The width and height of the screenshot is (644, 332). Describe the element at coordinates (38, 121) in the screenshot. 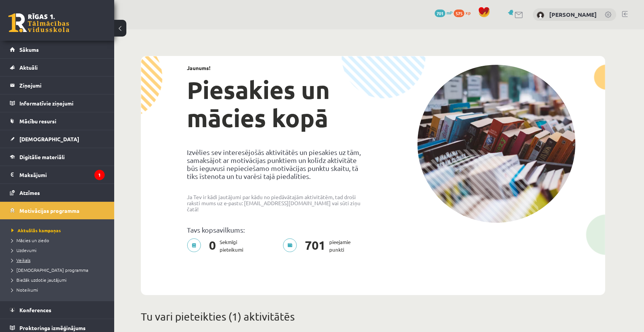

I see `span: Mācību resursi` at that location.